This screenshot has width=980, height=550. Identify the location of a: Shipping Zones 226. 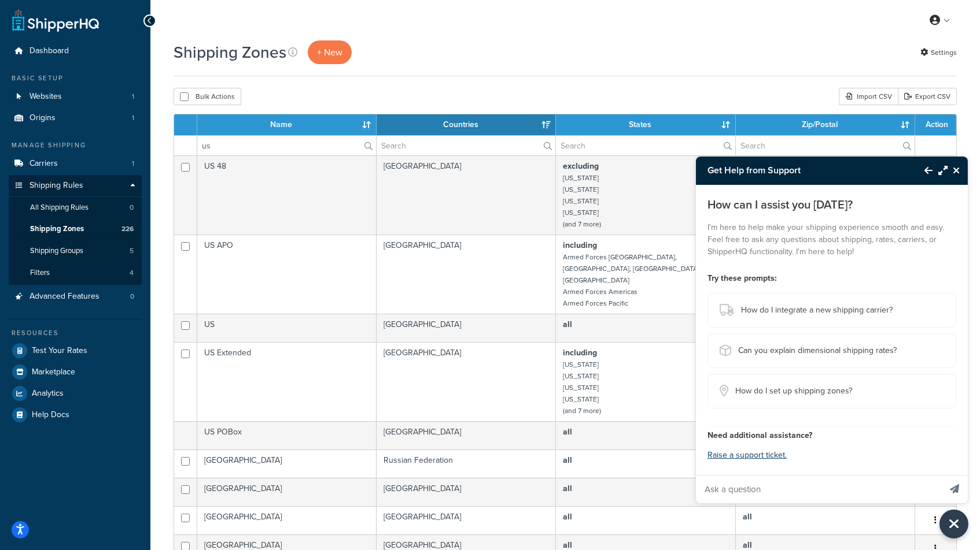
(75, 229).